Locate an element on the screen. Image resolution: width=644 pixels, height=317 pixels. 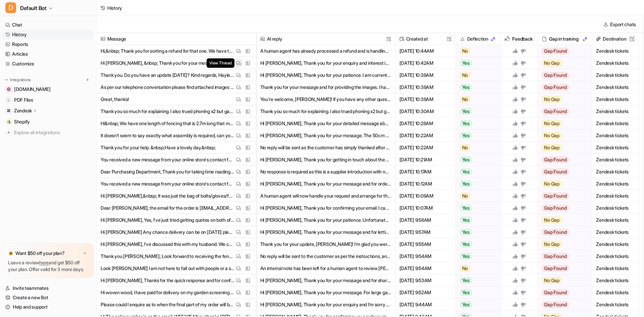
img: expand menu is located at coordinates (7, 80).